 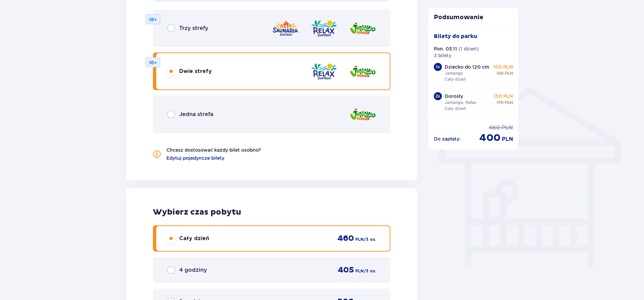 I want to click on span: 120, so click(x=500, y=73).